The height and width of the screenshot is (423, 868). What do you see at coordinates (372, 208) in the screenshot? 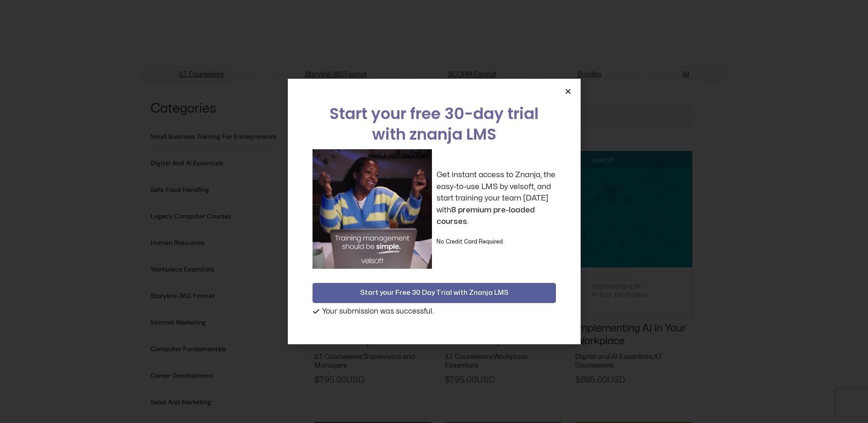
I see `img: a woman sitting at her laptop dancing` at bounding box center [372, 208].